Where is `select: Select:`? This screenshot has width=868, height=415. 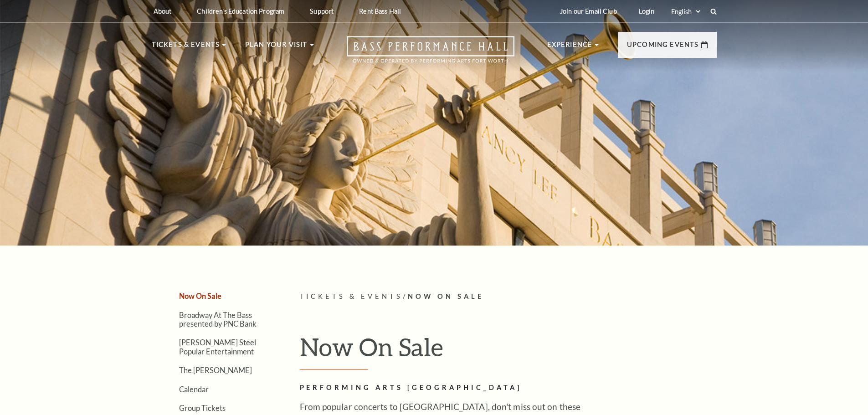
select: Select: is located at coordinates (686, 12).